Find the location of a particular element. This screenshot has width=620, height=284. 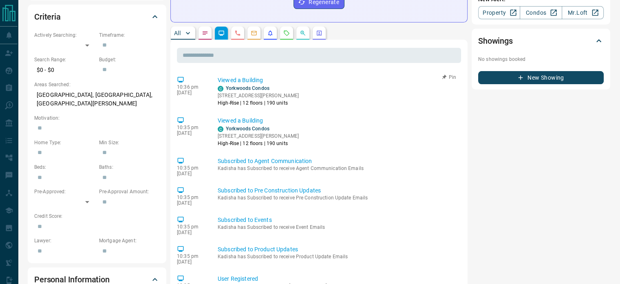

p: Areas Searched: is located at coordinates (97, 84).